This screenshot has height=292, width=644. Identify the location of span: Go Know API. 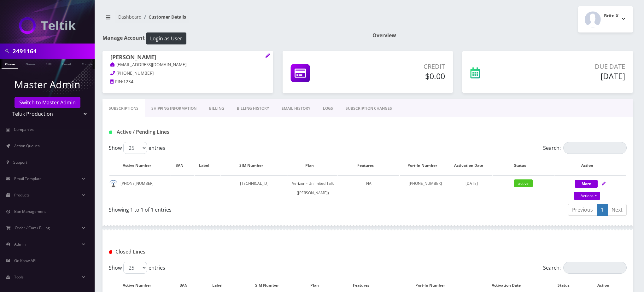
(25, 260).